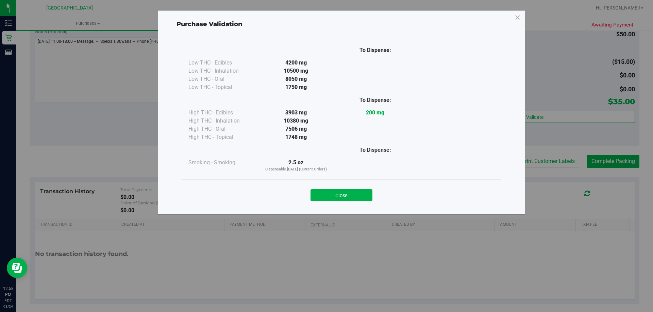 The image size is (653, 312). What do you see at coordinates (375, 113) in the screenshot?
I see `strong: 200 mg` at bounding box center [375, 113].